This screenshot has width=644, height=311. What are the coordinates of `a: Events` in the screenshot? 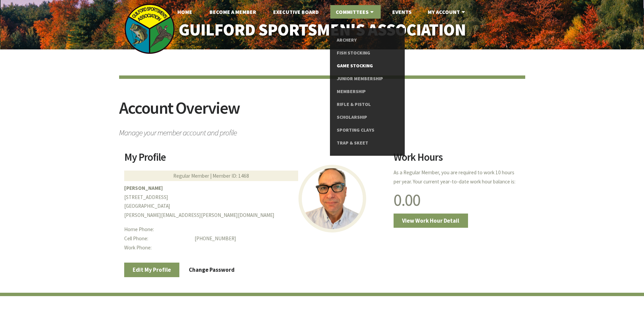 It's located at (402, 12).